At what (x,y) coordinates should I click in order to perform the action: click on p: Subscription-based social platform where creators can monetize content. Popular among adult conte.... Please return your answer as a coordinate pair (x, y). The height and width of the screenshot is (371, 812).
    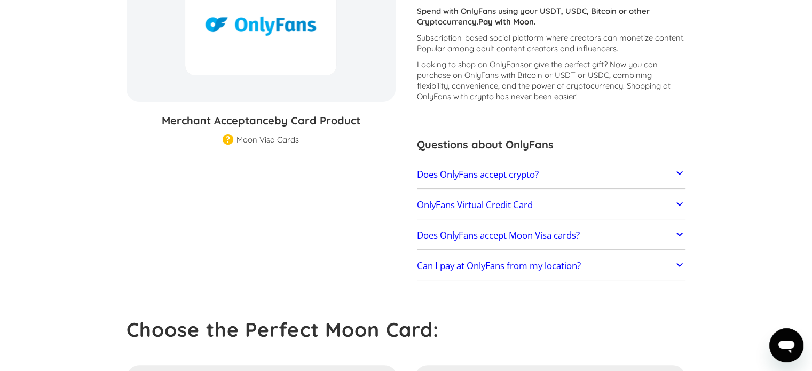
    Looking at the image, I should click on (552, 43).